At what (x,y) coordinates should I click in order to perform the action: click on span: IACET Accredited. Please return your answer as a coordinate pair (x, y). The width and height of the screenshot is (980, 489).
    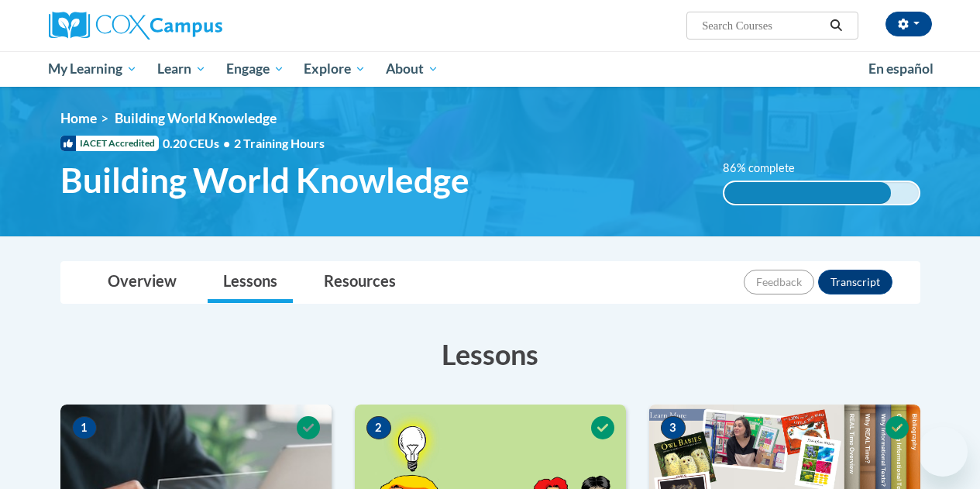
    Looking at the image, I should click on (109, 143).